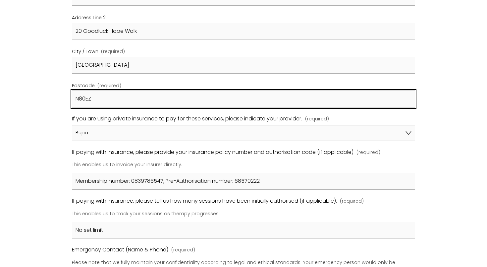  Describe the element at coordinates (120, 249) in the screenshot. I see `span: Emergency Contact (Name & Phone)` at that location.